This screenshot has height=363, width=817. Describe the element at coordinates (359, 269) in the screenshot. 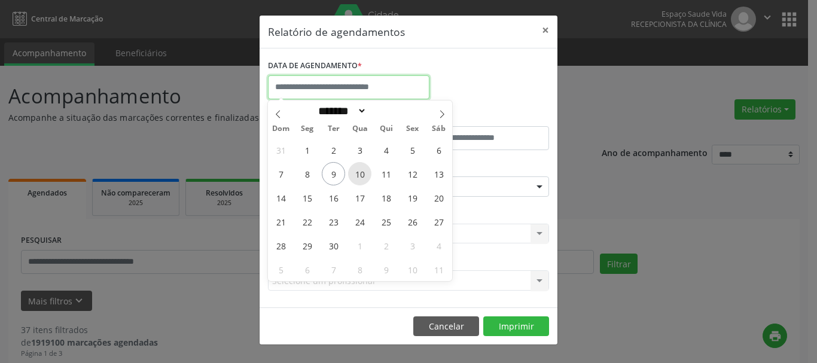

I see `span: Outubro 8, 2025` at that location.